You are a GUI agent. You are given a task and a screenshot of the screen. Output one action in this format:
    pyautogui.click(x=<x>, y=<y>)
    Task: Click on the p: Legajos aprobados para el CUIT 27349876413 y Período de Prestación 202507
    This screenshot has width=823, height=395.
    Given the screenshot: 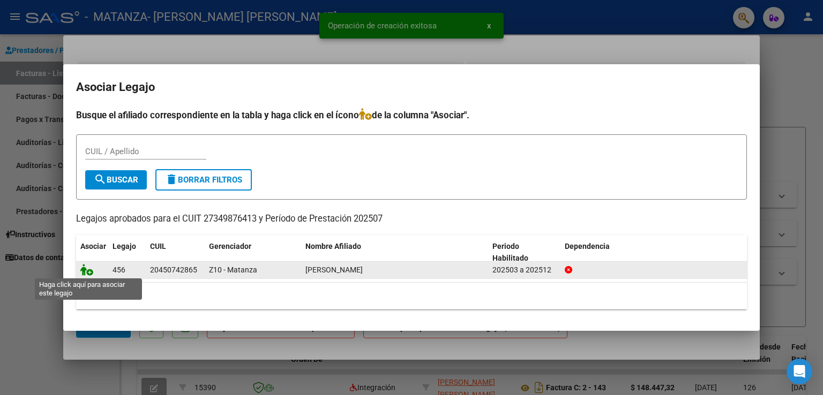 What is the action you would take?
    pyautogui.click(x=412, y=219)
    